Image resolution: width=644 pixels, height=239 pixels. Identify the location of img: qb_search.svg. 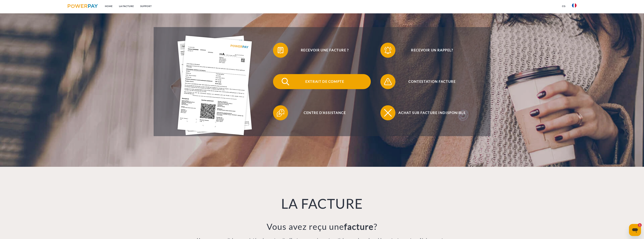
(286, 81).